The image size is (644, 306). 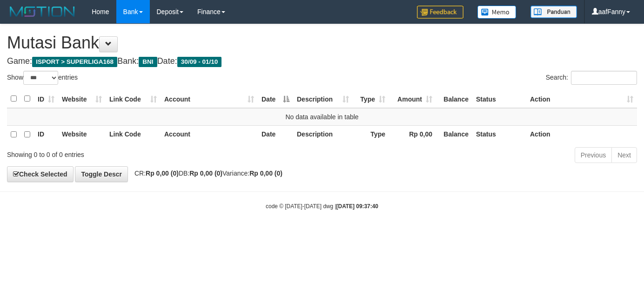 What do you see at coordinates (74, 62) in the screenshot?
I see `span: ISPORT > SUPERLIGA168` at bounding box center [74, 62].